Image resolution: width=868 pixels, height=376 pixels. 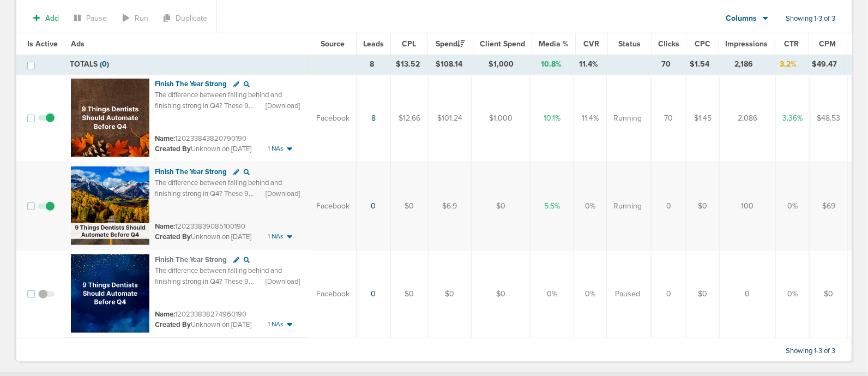 I want to click on span: Source, so click(x=333, y=43).